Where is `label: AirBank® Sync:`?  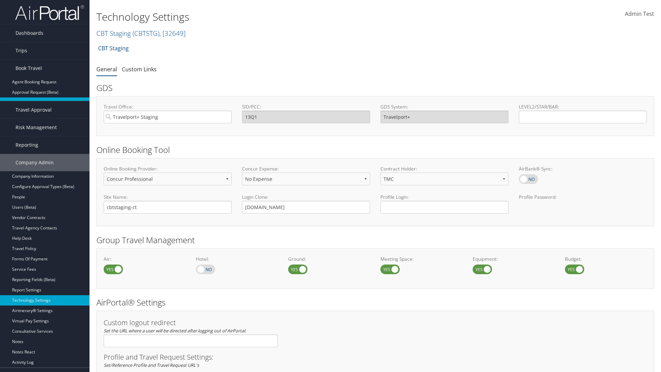 label: AirBank® Sync: is located at coordinates (582, 169).